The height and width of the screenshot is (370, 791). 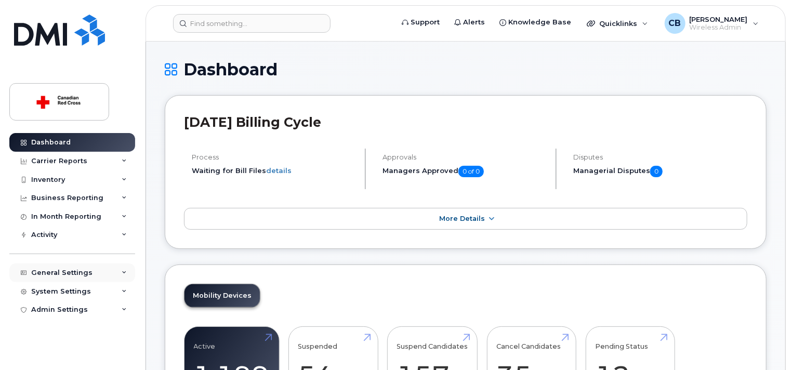 What do you see at coordinates (274, 170) in the screenshot?
I see `li: Waiting for Bill Files` at bounding box center [274, 170].